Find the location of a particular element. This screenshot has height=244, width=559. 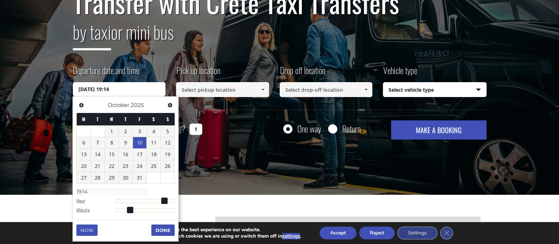

a: 16 is located at coordinates (126, 154).